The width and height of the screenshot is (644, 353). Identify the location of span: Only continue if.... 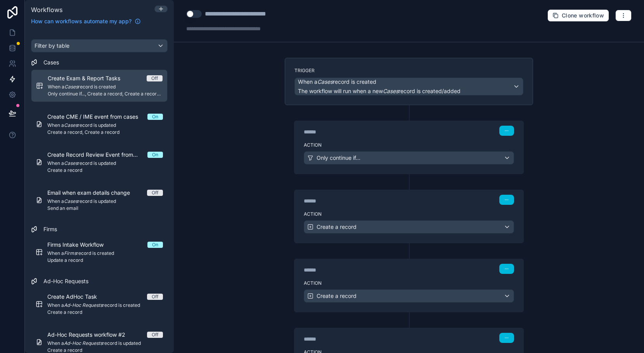
(338, 158).